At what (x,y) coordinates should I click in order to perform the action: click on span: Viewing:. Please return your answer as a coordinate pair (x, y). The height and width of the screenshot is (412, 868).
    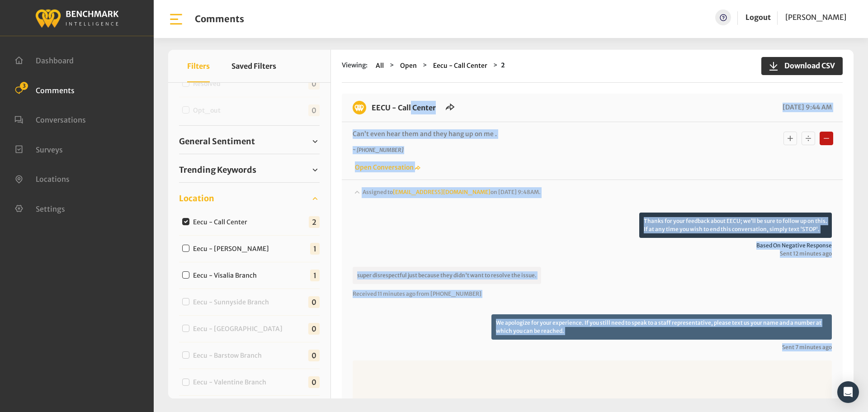
    Looking at the image, I should click on (355, 66).